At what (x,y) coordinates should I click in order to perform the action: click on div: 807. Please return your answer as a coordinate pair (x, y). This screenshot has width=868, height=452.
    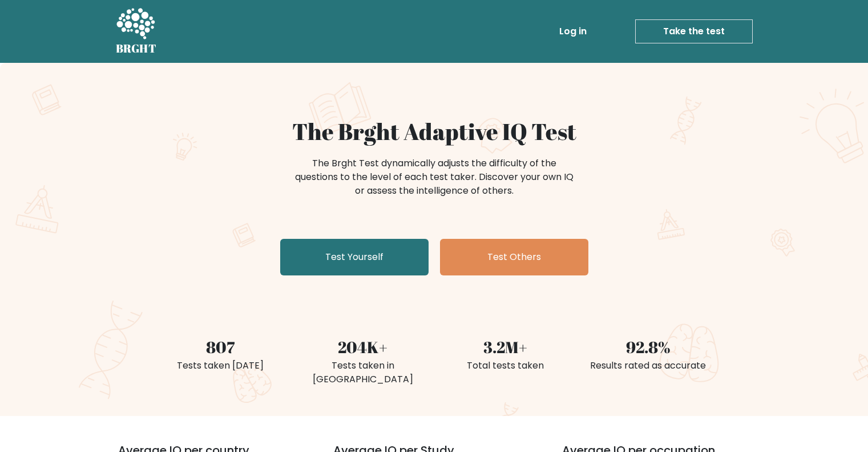
    Looking at the image, I should click on (221, 347).